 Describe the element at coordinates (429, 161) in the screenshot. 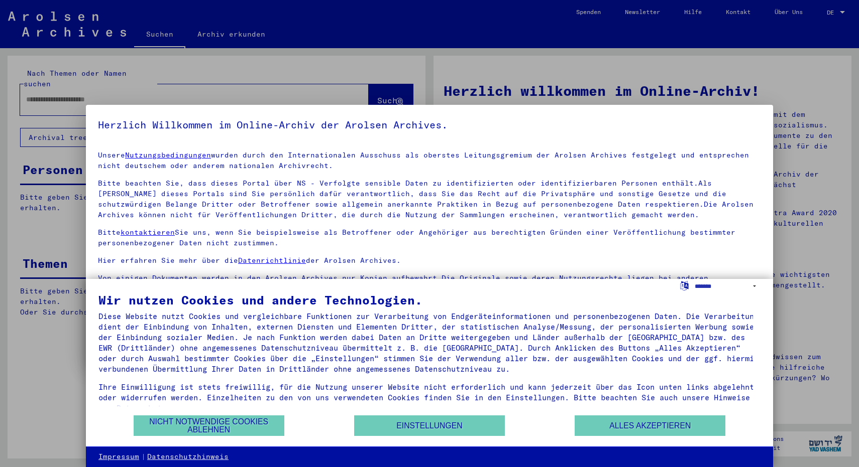

I see `p: Unsere wurden durch den Internationalen Ausschuss als oberstes Leitungsgremium der Arolsen Archiv...` at that location.